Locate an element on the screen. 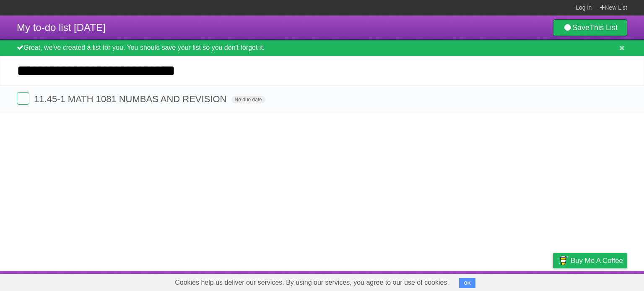  label: Done is located at coordinates (23, 99).